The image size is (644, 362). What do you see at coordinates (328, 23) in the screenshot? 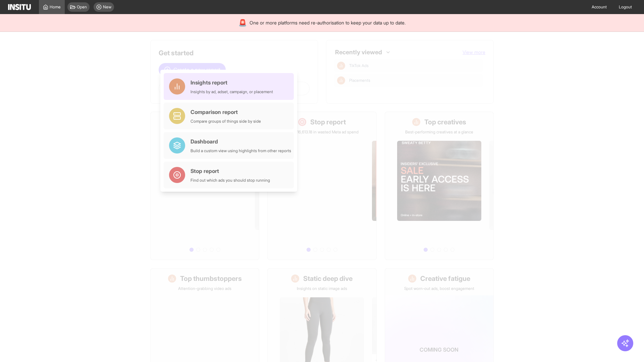
I see `span: One or more platforms need re-authorisation to keep your data up to date.` at bounding box center [328, 23].